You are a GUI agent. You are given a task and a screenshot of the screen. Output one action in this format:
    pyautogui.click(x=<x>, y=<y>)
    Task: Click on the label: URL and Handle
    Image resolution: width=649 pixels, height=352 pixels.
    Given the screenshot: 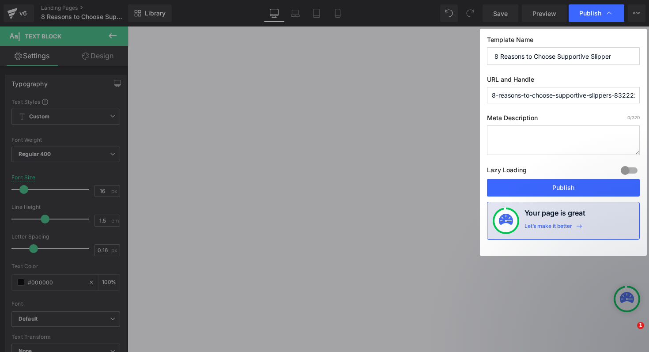 What is the action you would take?
    pyautogui.click(x=563, y=81)
    